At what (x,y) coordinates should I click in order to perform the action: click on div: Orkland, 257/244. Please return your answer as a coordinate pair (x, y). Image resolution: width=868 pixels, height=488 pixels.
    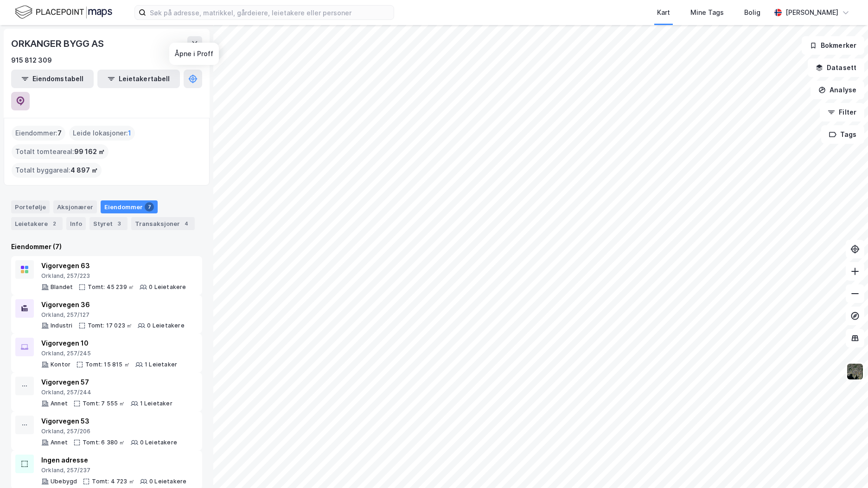
    Looking at the image, I should click on (107, 392).